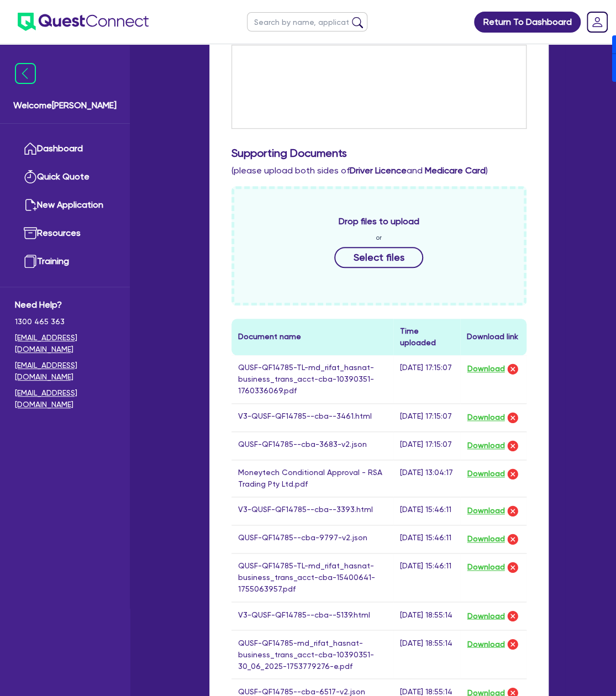  What do you see at coordinates (25, 74) in the screenshot?
I see `img: icon-menu-close` at bounding box center [25, 74].